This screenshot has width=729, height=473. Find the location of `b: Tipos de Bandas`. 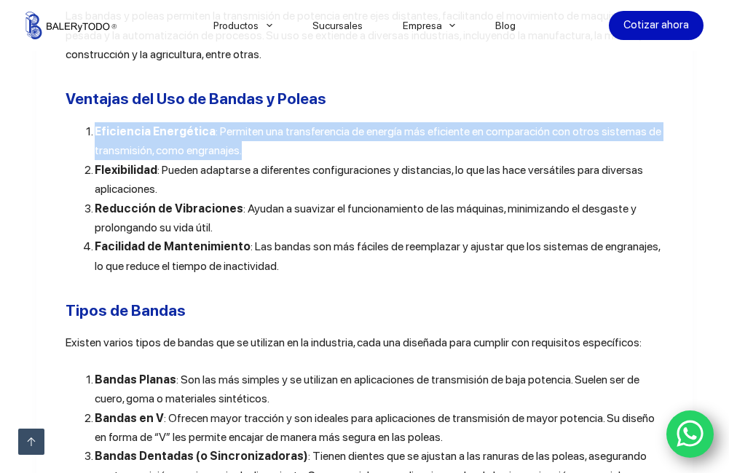

b: Tipos de Bandas is located at coordinates (125, 310).